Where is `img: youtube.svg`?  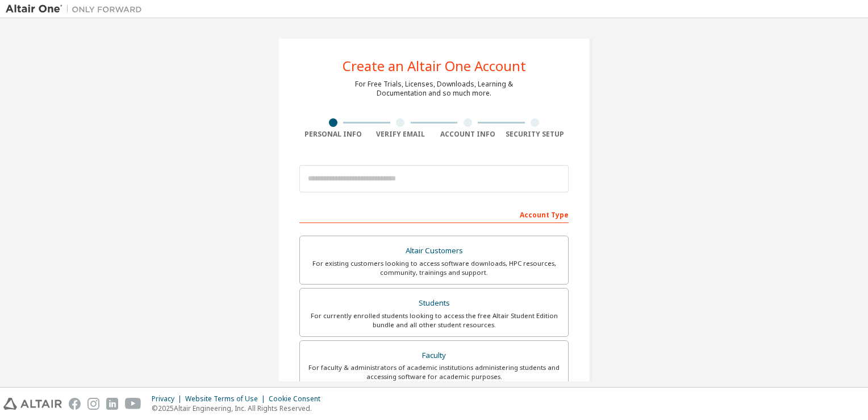
img: youtube.svg is located at coordinates (133, 403).